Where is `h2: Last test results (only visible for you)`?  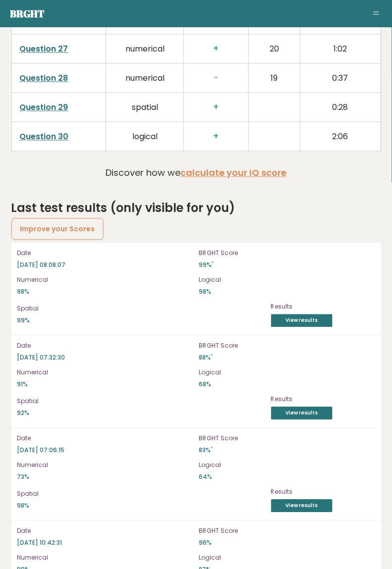
h2: Last test results (only visible for you) is located at coordinates (197, 208).